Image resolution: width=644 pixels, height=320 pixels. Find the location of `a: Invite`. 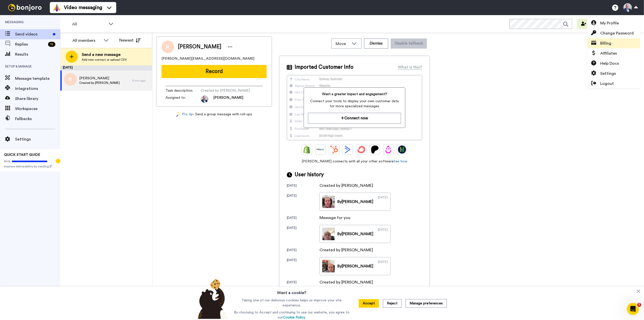

a: Invite is located at coordinates (589, 24).